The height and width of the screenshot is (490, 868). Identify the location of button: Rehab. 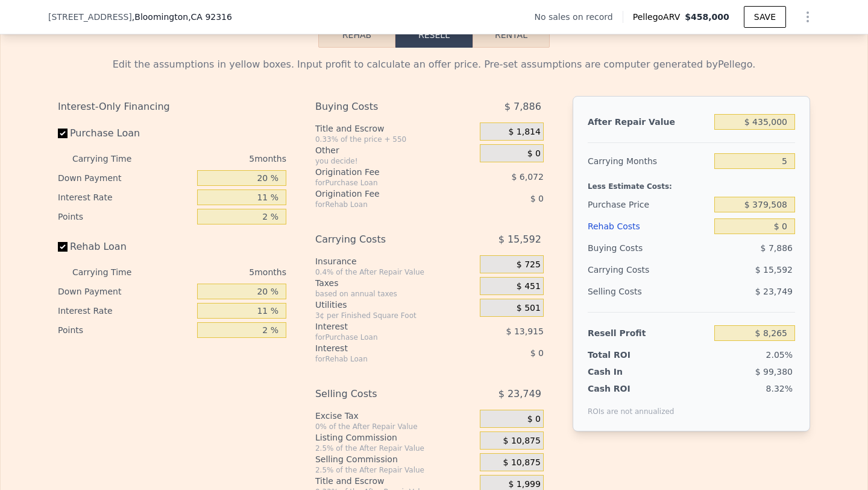
(357, 35).